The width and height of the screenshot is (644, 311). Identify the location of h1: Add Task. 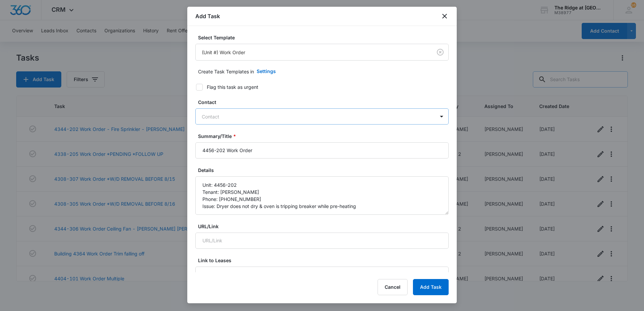
(207, 16).